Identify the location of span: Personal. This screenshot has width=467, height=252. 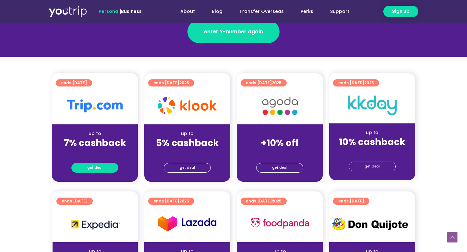
(109, 11).